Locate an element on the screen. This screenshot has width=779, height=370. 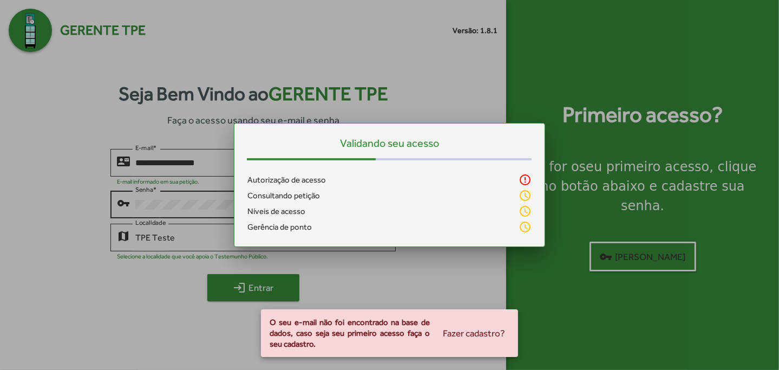
h5: Validando seu acesso is located at coordinates (390, 143).